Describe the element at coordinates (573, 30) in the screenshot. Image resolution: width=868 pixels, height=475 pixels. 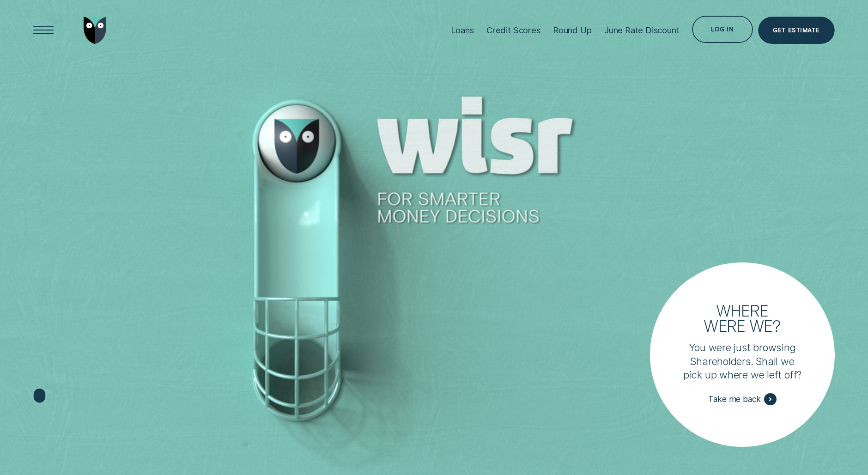
I see `div: Round Up` at that location.